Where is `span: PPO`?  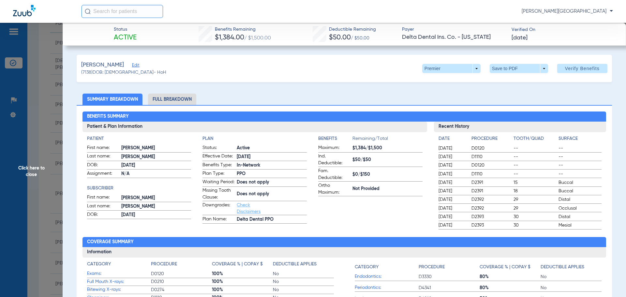
span: PPO is located at coordinates (271, 174).